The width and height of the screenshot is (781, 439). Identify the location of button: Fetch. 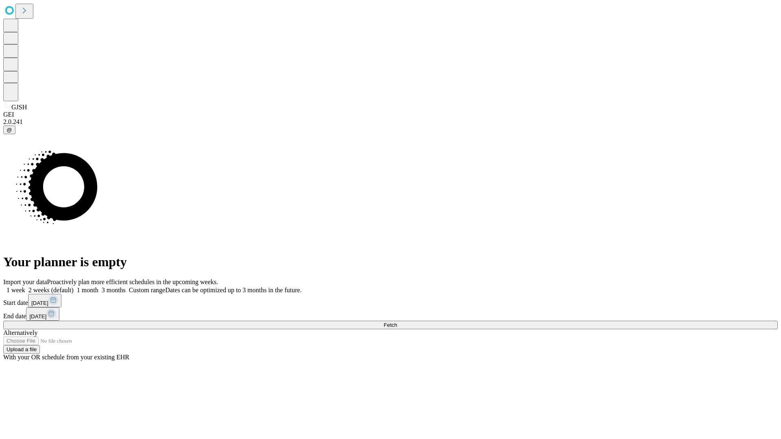
(391, 325).